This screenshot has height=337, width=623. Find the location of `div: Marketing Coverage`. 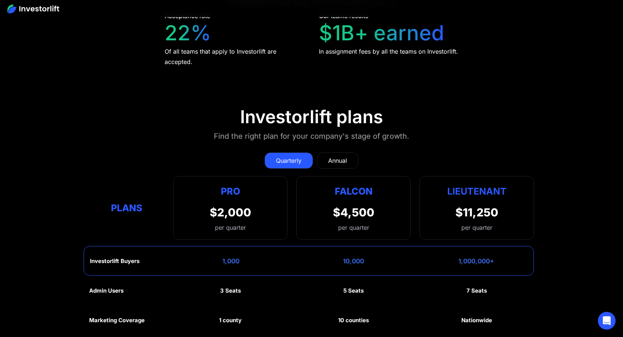

div: Marketing Coverage is located at coordinates (117, 321).